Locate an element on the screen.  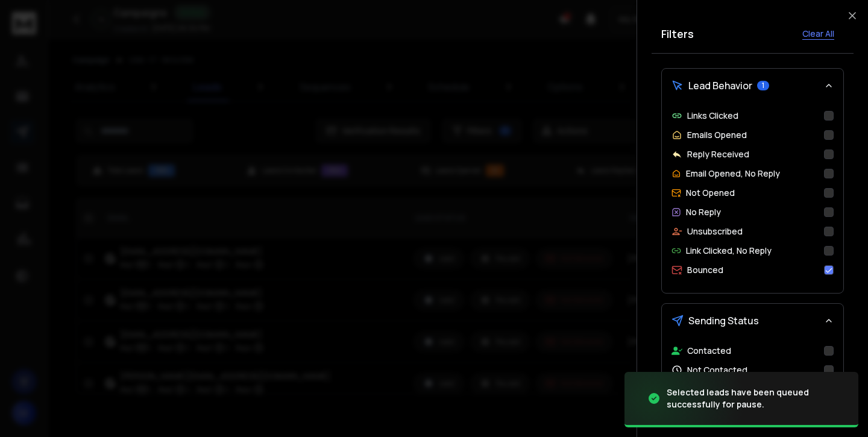
button: Sending Status is located at coordinates (753, 321).